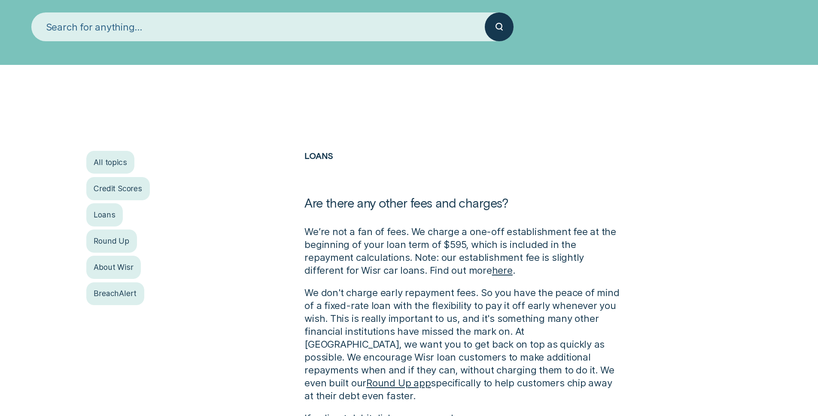  I want to click on a: Round Up app, so click(398, 382).